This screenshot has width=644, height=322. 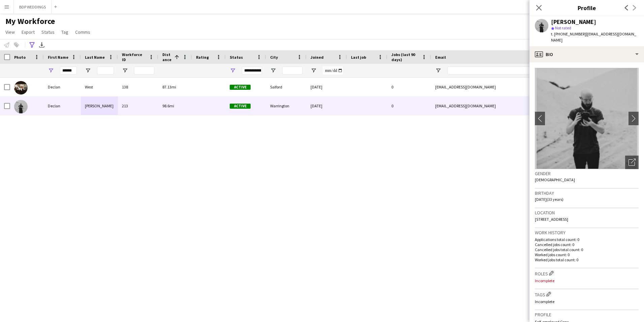 What do you see at coordinates (587, 55) in the screenshot?
I see `div: Bio` at bounding box center [587, 55].